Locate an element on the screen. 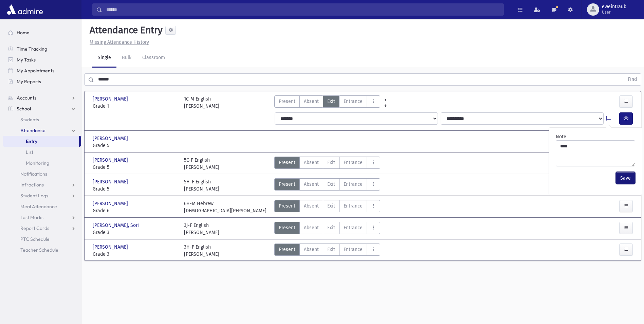 The height and width of the screenshot is (324, 644). a: Attendance is located at coordinates (42, 131).